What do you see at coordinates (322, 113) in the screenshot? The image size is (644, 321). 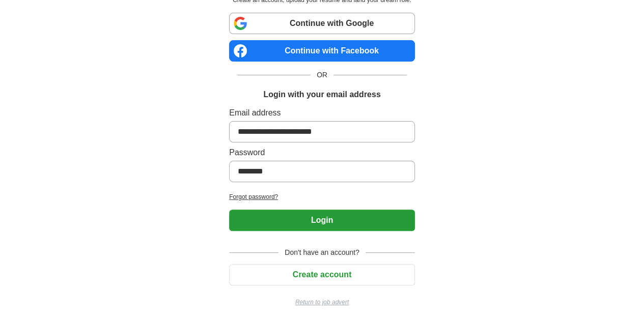 I see `label: Email address` at bounding box center [322, 113].